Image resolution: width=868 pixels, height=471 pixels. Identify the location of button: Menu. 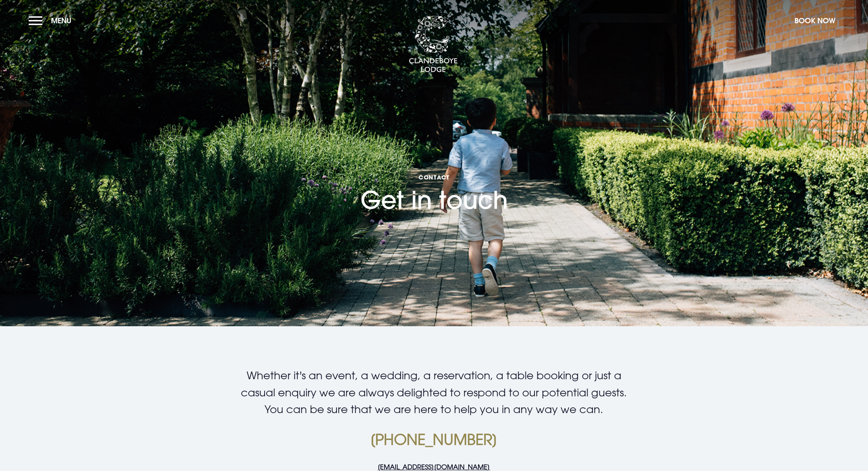
(51, 21).